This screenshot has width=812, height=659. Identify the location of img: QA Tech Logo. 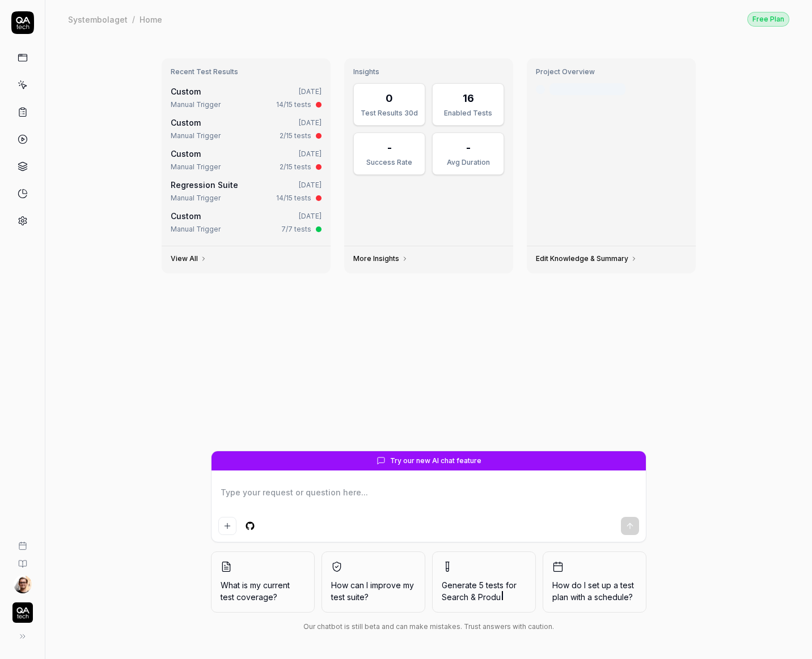
(22, 613).